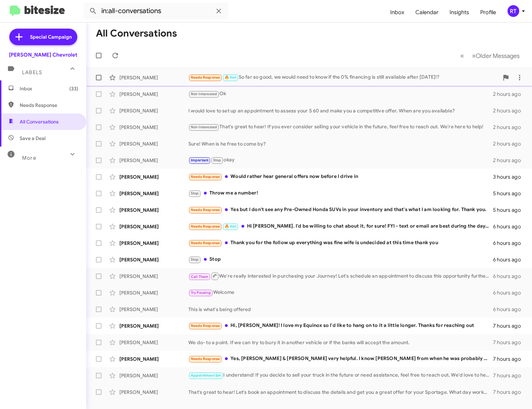  I want to click on span: Older Messages, so click(498, 56).